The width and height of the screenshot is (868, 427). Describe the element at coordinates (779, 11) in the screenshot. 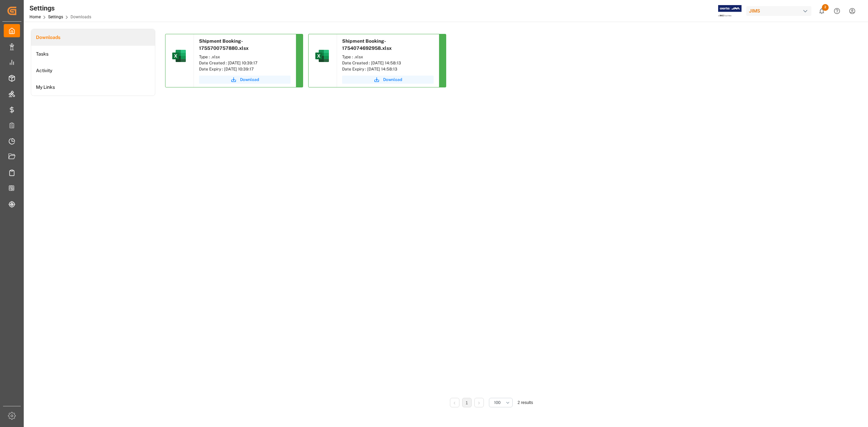

I see `div: JIMS` at that location.